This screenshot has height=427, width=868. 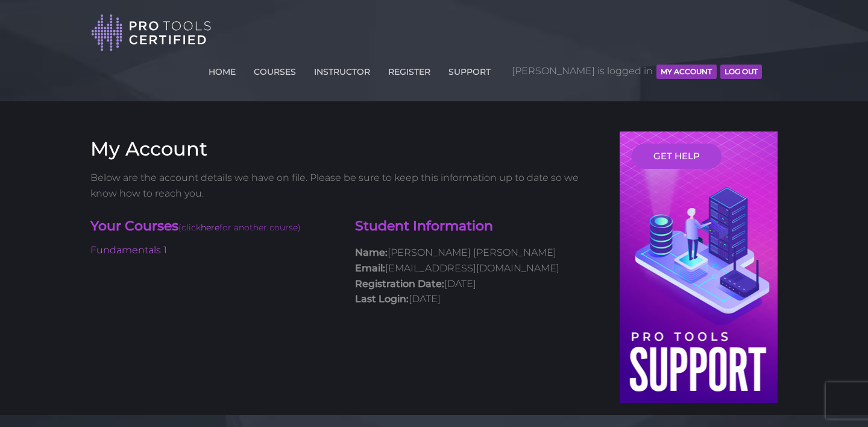 What do you see at coordinates (222, 69) in the screenshot?
I see `a: HOME` at bounding box center [222, 69].